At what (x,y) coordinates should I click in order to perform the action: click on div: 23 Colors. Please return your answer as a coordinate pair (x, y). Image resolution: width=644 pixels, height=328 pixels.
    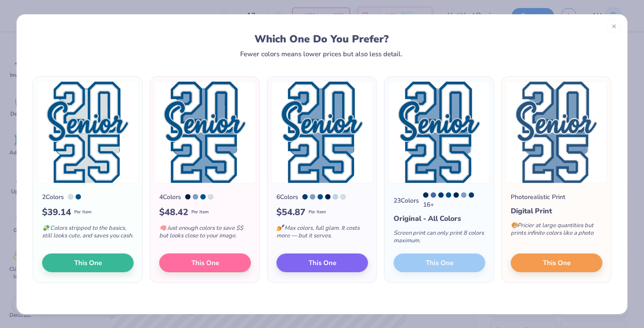
    Looking at the image, I should click on (406, 200).